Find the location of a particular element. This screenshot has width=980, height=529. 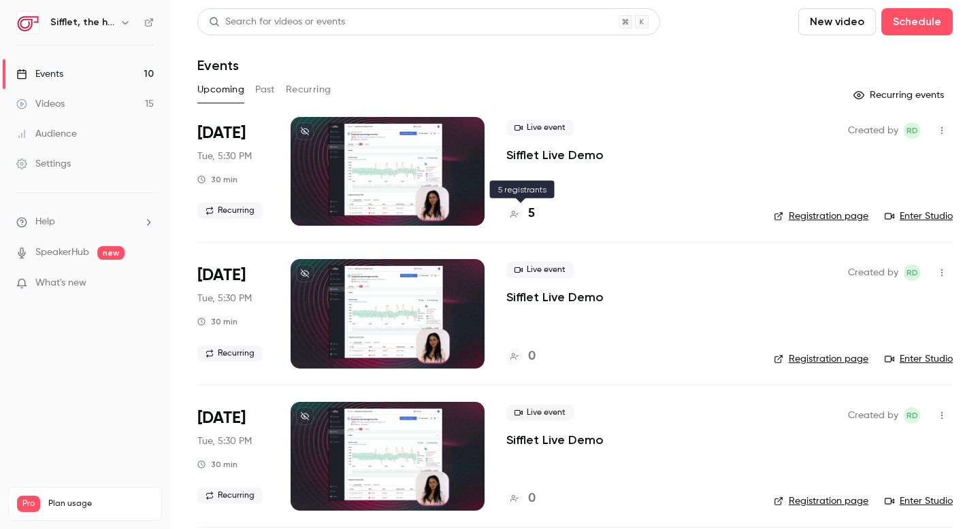

div: Events is located at coordinates (40, 74).